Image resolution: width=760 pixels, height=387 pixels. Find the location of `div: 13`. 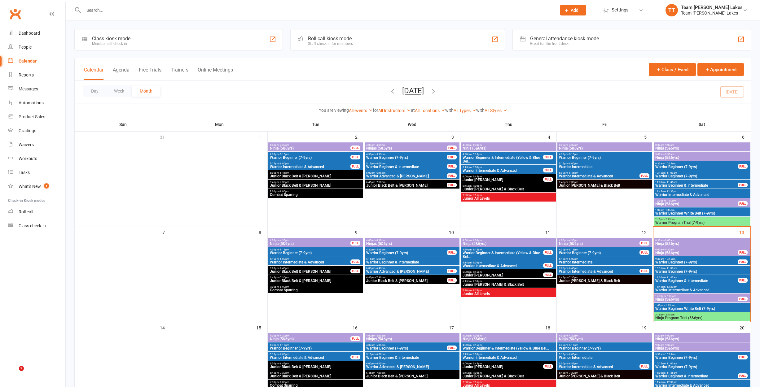

div: 13 is located at coordinates (744, 232).